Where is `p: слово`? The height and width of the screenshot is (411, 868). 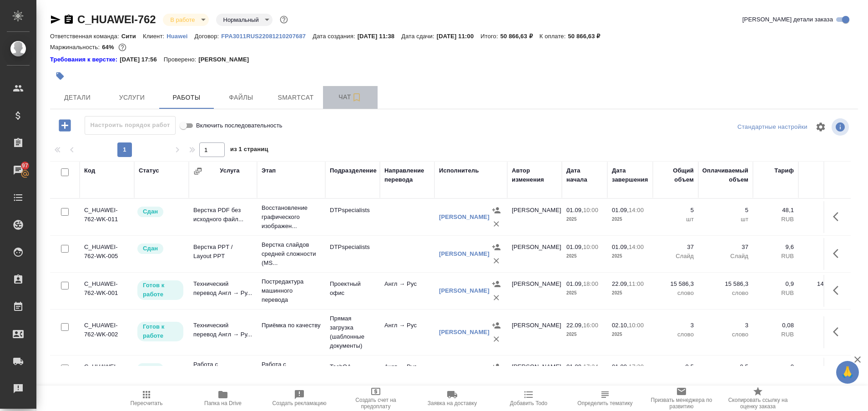
p: слово is located at coordinates (675, 334).